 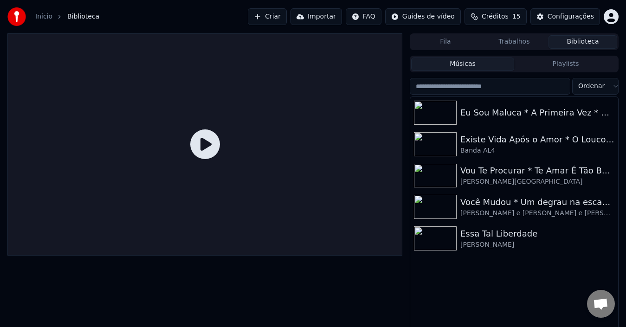 What do you see at coordinates (67, 17) in the screenshot?
I see `nav: breadcrumb` at bounding box center [67, 17].